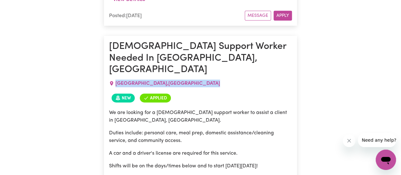 The width and height of the screenshot is (401, 175). What do you see at coordinates (200, 153) in the screenshot?
I see `p: A car and a driver's license are required for this service.` at bounding box center [200, 153].